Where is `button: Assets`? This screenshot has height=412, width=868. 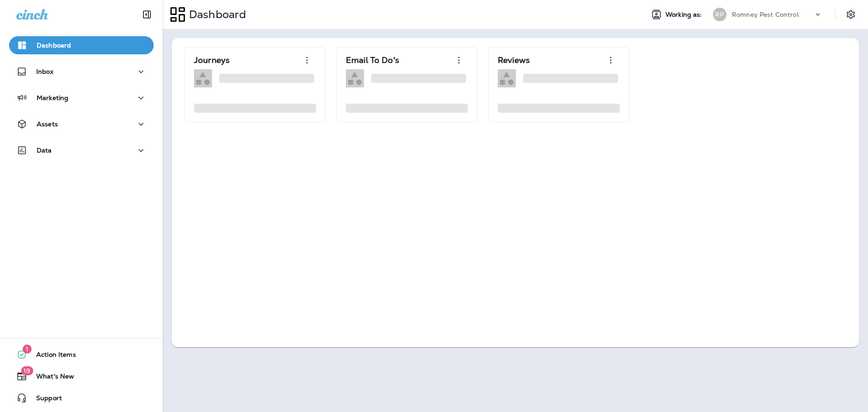
button: Assets is located at coordinates (81, 124).